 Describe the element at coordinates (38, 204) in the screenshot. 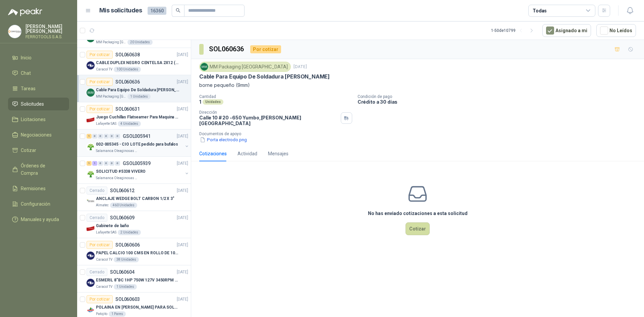

I see `a: Configuración` at that location.